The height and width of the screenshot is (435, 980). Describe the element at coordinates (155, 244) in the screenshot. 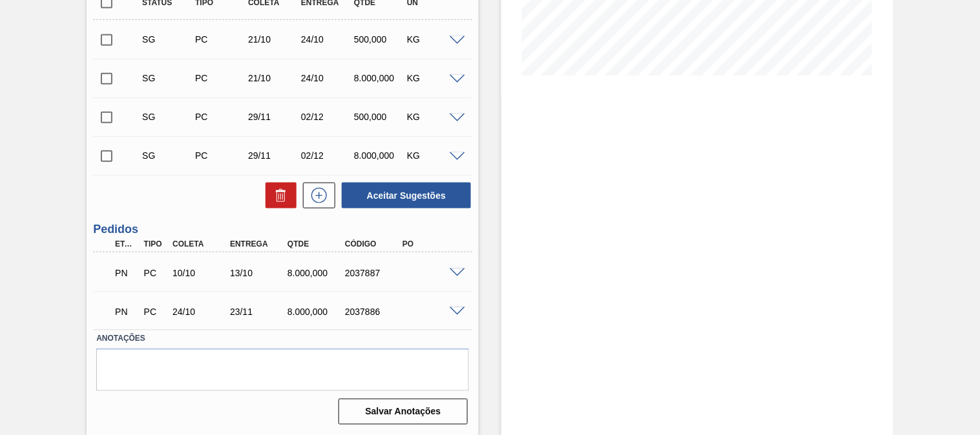

I see `div: Tipo` at that location.